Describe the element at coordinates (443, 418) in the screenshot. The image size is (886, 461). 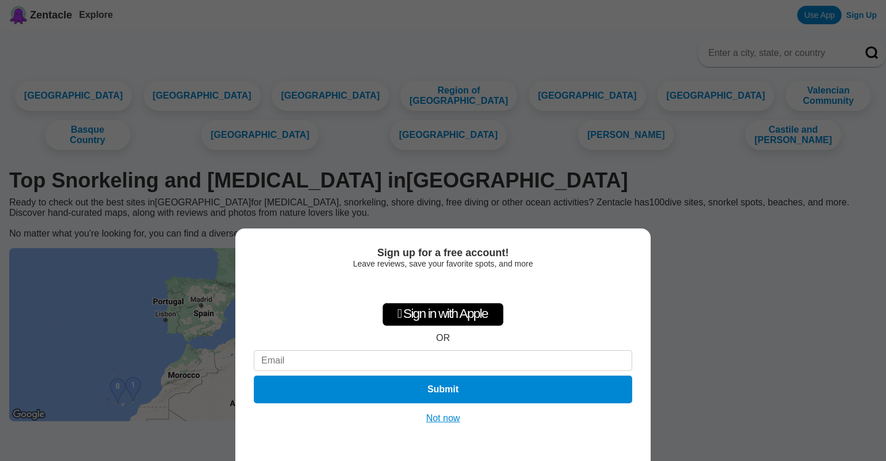
I see `button: Not now` at that location.